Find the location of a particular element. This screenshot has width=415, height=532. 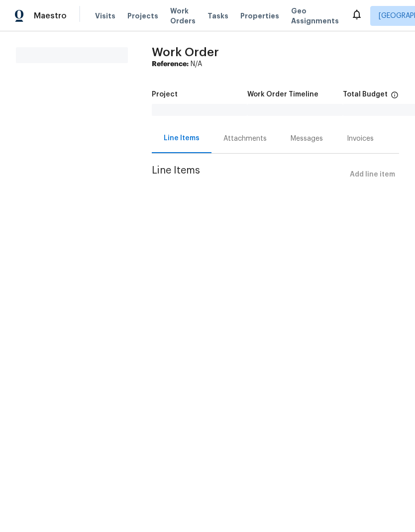

div: Messages is located at coordinates (306, 139).